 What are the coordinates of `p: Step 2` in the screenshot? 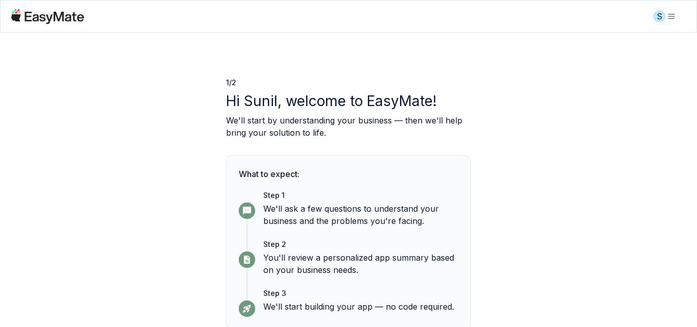 It's located at (361, 244).